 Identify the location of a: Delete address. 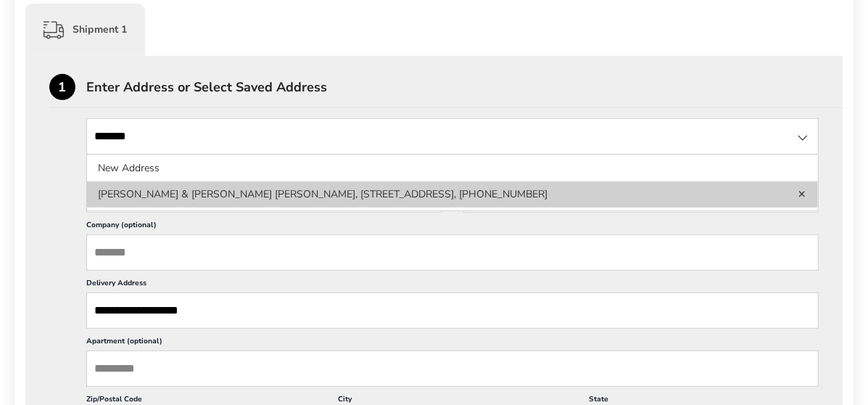
(802, 194).